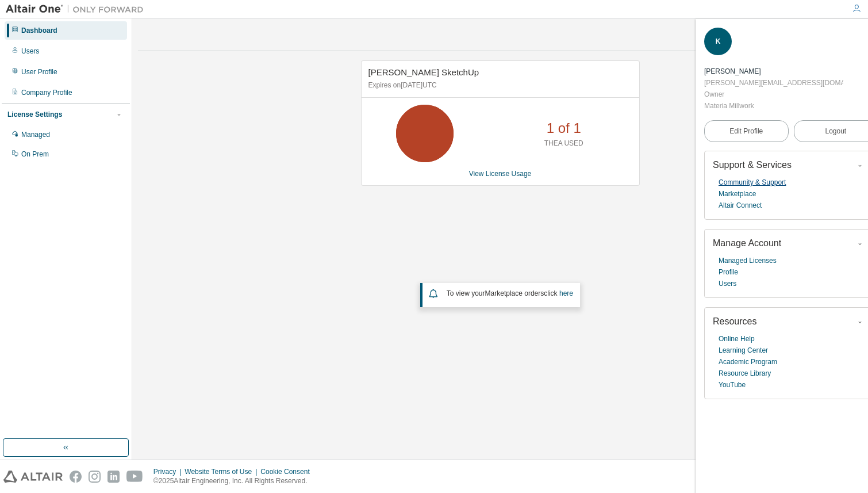 This screenshot has width=868, height=493. I want to click on div: Owner, so click(774, 94).